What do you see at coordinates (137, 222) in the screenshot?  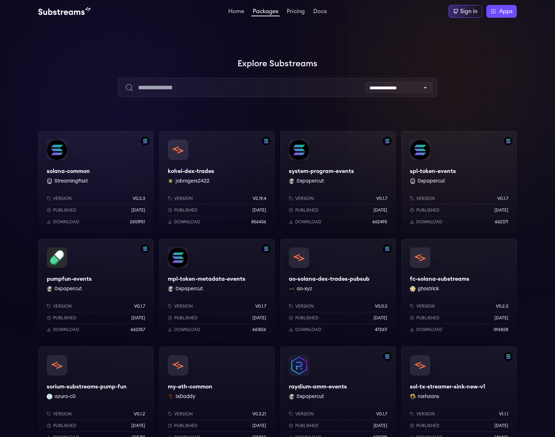 I see `p: 2610951` at bounding box center [137, 222].